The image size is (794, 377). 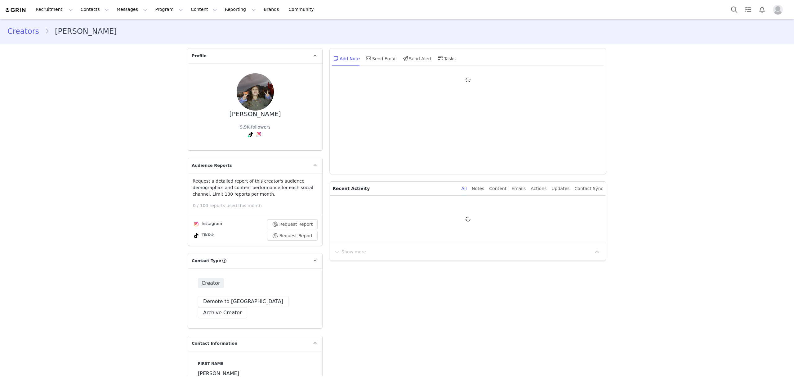 I want to click on div: 9.9K followers, so click(x=255, y=127).